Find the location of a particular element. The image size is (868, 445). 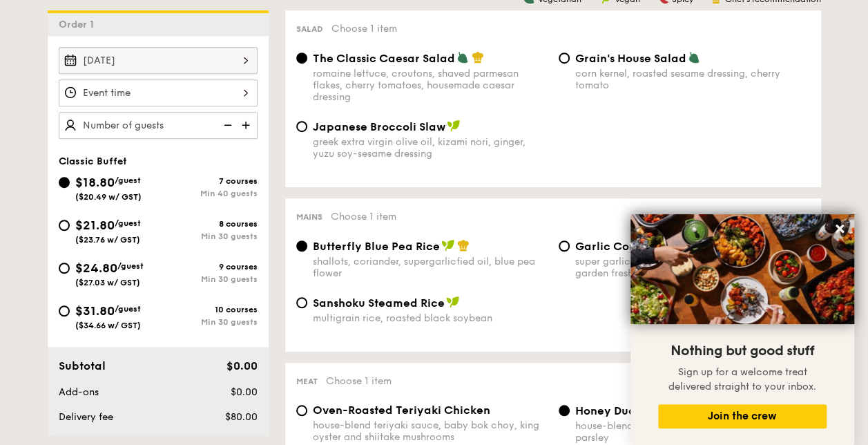

input: Butterfly Blue Pea Riceshallots, coriander, supergarlicfied oil, blue pea flower is located at coordinates (302, 246).